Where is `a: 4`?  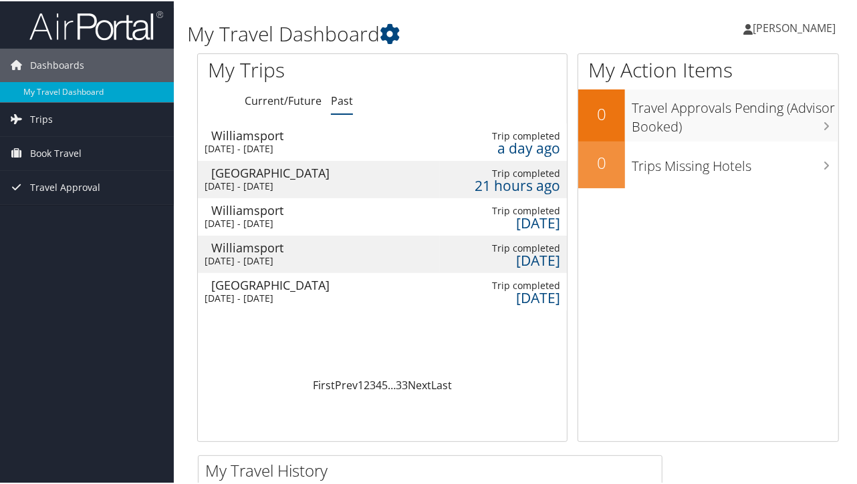
a: 4 is located at coordinates (378, 384).